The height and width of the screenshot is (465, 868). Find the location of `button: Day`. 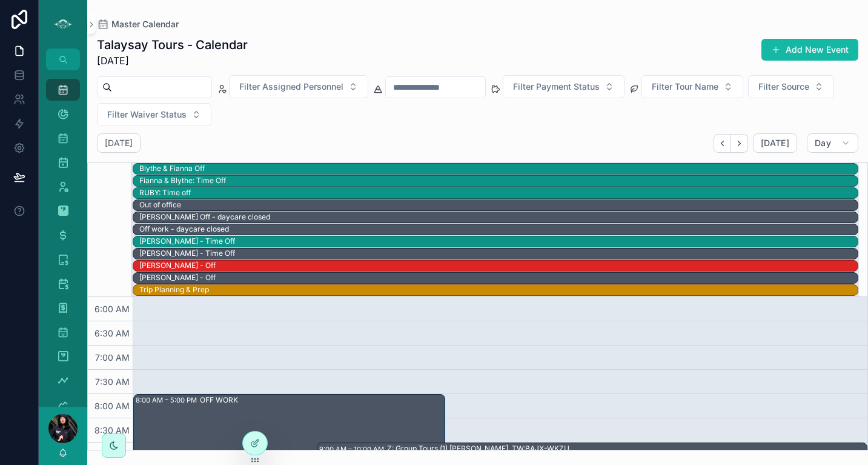

button: Day is located at coordinates (832, 143).